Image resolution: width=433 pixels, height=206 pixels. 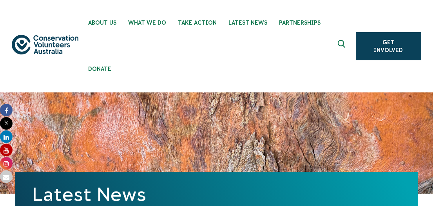 What do you see at coordinates (89, 194) in the screenshot?
I see `a: Latest News` at bounding box center [89, 194].